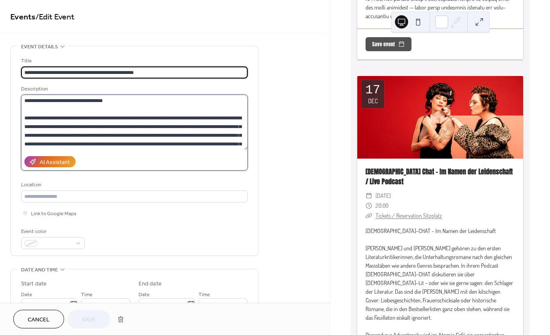 Image resolution: width=550 pixels, height=335 pixels. What do you see at coordinates (39, 270) in the screenshot?
I see `span: Date and time` at bounding box center [39, 270].